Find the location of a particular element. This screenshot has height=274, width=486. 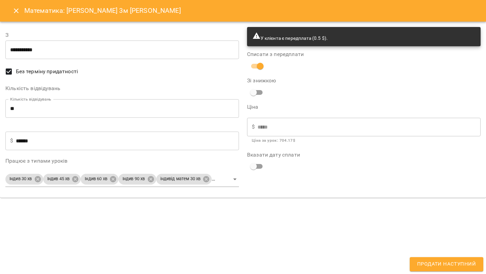

div: Індив 60 хв is located at coordinates (100, 179).